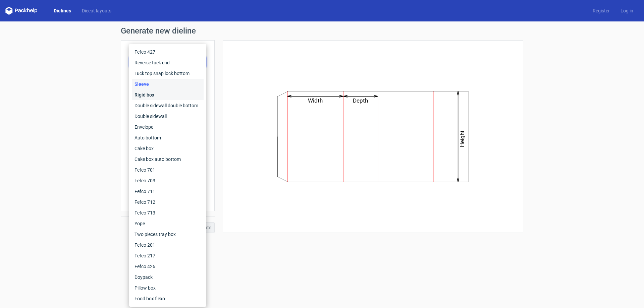  I want to click on div: Auto bottom, so click(168, 138).